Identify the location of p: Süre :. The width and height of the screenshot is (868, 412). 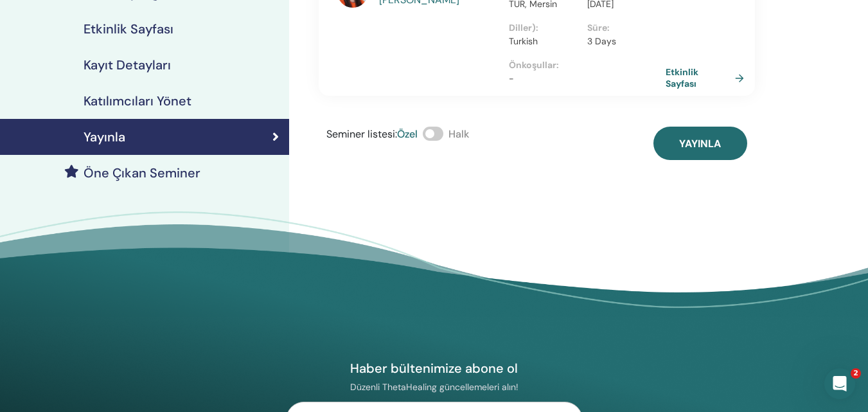
(623, 28).